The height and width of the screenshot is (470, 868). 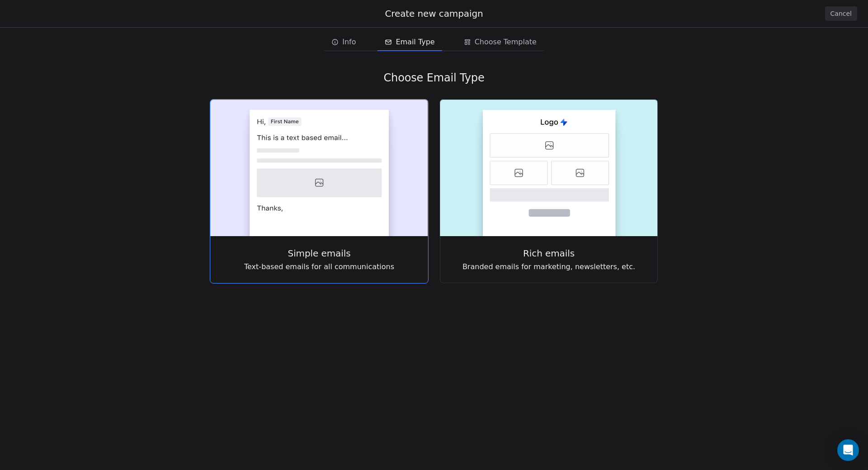 I want to click on button: Cancel, so click(x=841, y=14).